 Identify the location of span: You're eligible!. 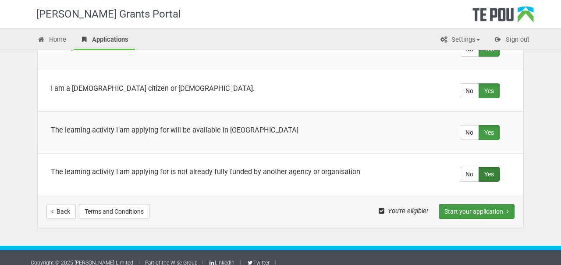
(407, 211).